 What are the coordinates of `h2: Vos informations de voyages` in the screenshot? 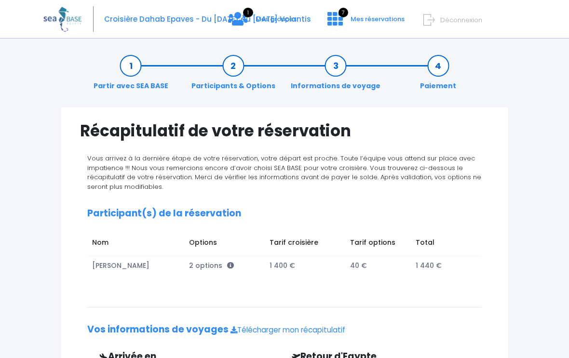 It's located at (284, 330).